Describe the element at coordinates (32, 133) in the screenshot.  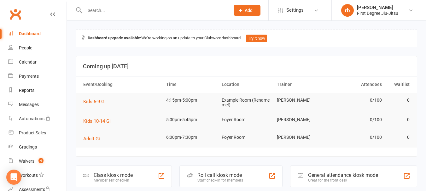
I see `div: Product Sales` at that location.